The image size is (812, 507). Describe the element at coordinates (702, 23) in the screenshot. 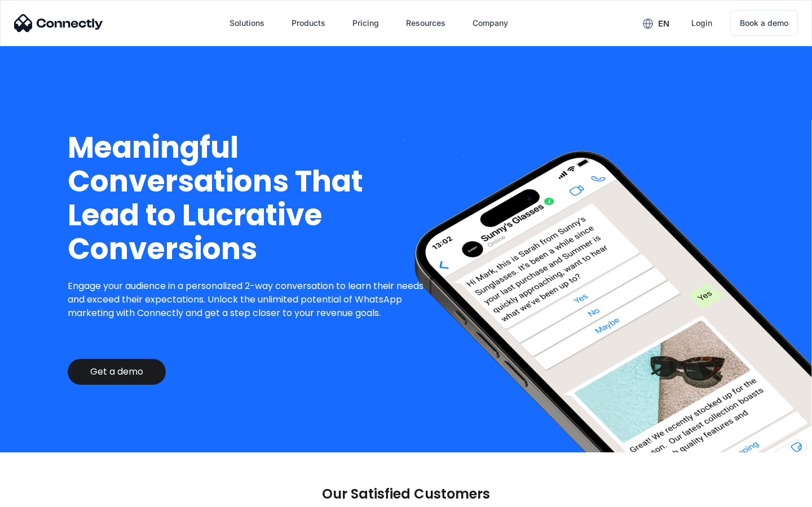

I see `a: Login` at that location.